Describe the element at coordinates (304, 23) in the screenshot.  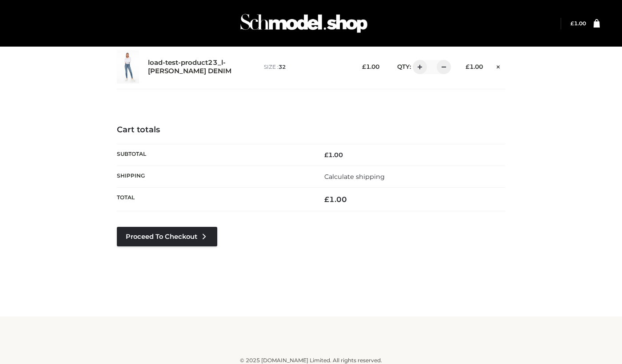
I see `img: Schmodel Admin 964` at that location.